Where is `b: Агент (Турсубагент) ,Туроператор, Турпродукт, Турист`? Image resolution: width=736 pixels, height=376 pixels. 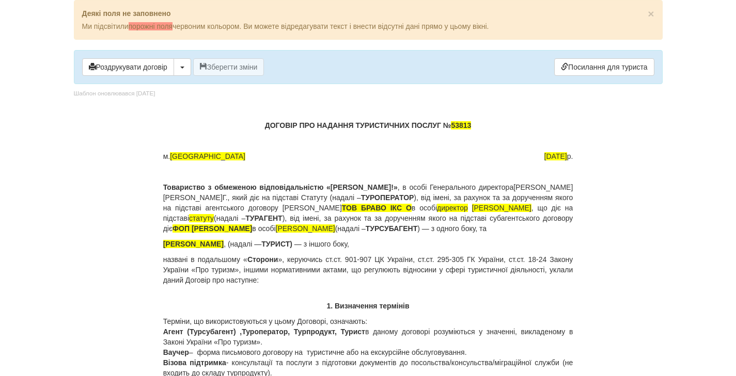 b: Агент (Турсубагент) ,Туроператор, Турпродукт, Турист is located at coordinates (264, 332).